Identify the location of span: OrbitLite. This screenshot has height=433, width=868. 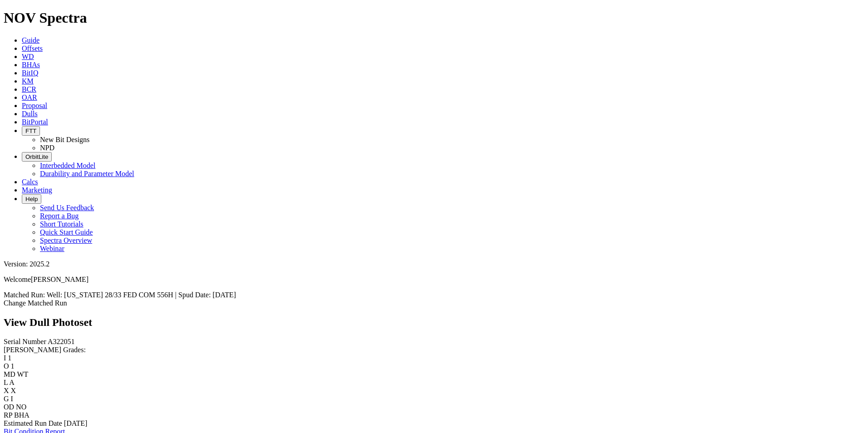
(37, 157).